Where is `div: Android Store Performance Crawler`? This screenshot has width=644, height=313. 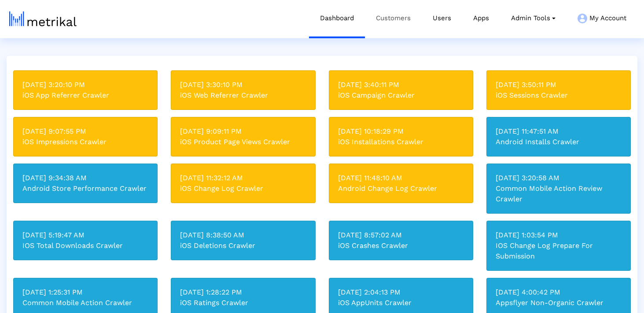
div: Android Store Performance Crawler is located at coordinates (85, 189).